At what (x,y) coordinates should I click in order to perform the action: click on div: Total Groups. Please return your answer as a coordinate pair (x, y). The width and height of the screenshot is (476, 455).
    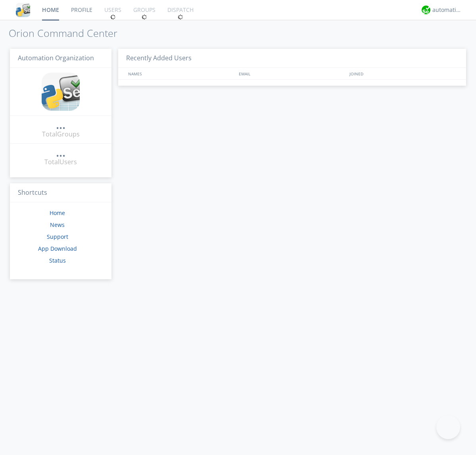
    Looking at the image, I should click on (61, 134).